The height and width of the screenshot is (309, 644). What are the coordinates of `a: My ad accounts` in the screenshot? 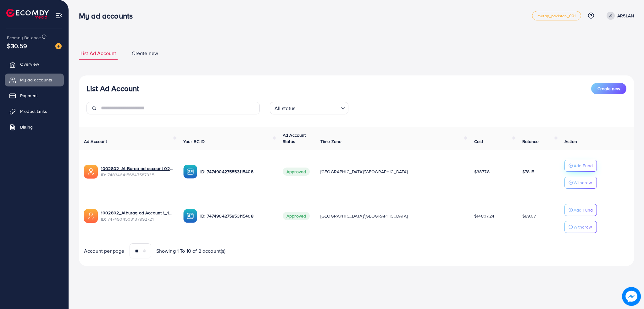 It's located at (34, 80).